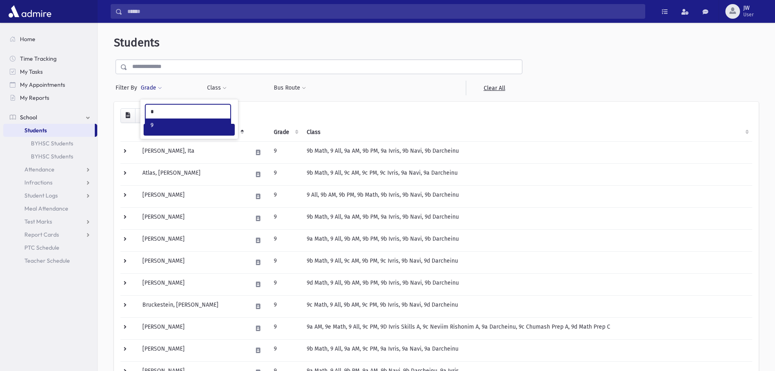  I want to click on span: Time Tracking, so click(38, 59).